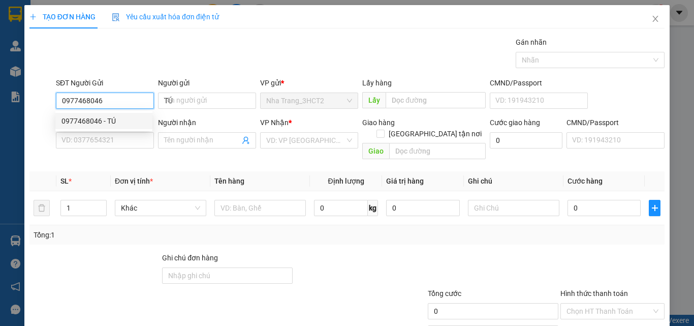  I want to click on span: user-add, so click(246, 140).